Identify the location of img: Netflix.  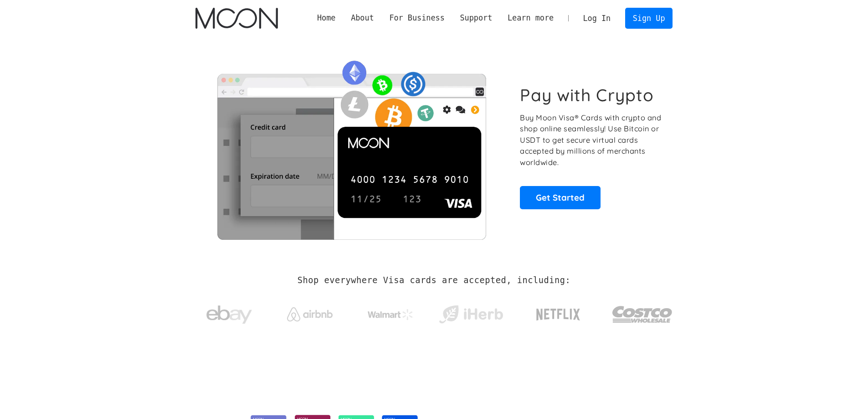
(558, 315).